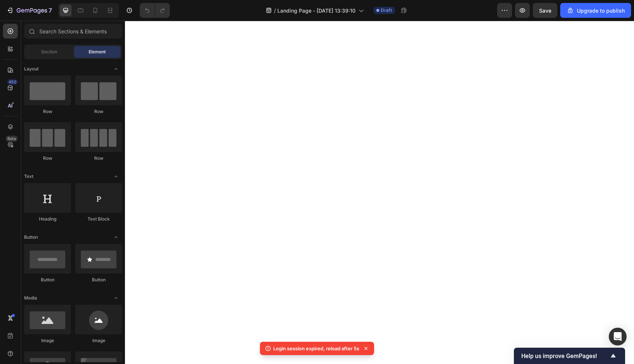 This screenshot has width=634, height=364. I want to click on div: Text Block, so click(99, 219).